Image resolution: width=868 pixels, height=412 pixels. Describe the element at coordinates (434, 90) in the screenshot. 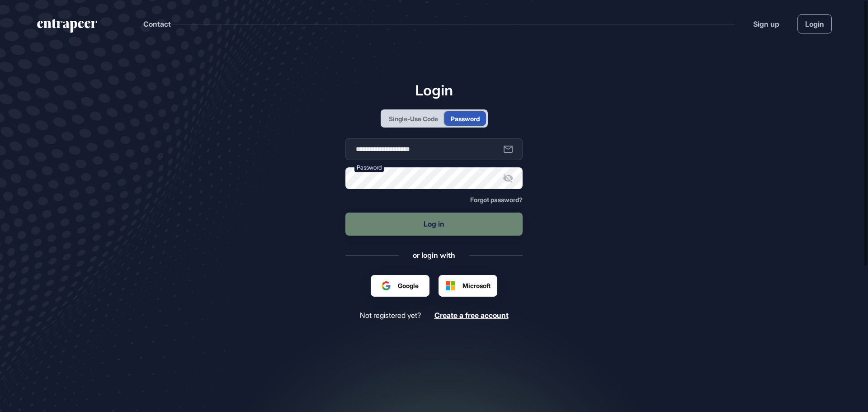

I see `h1: Login` at that location.